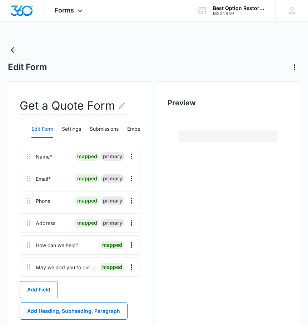 This screenshot has height=325, width=308. Describe the element at coordinates (295, 67) in the screenshot. I see `button: Actions` at that location.